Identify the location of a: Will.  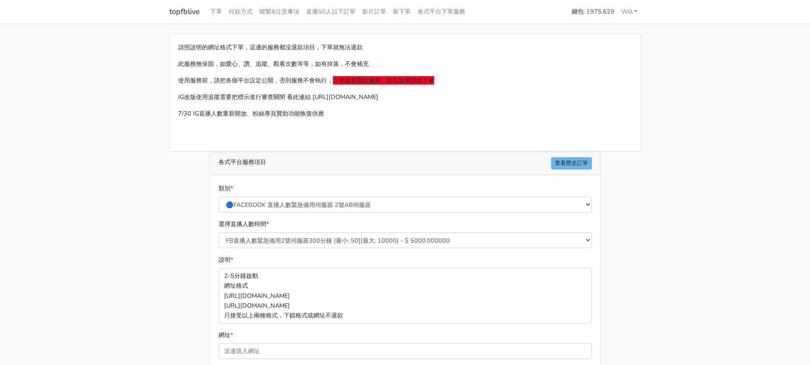
(629, 11).